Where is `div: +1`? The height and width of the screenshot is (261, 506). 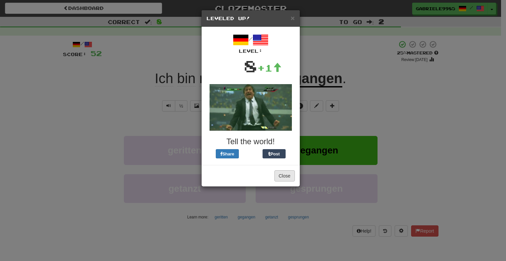 div: +1 is located at coordinates (270, 68).